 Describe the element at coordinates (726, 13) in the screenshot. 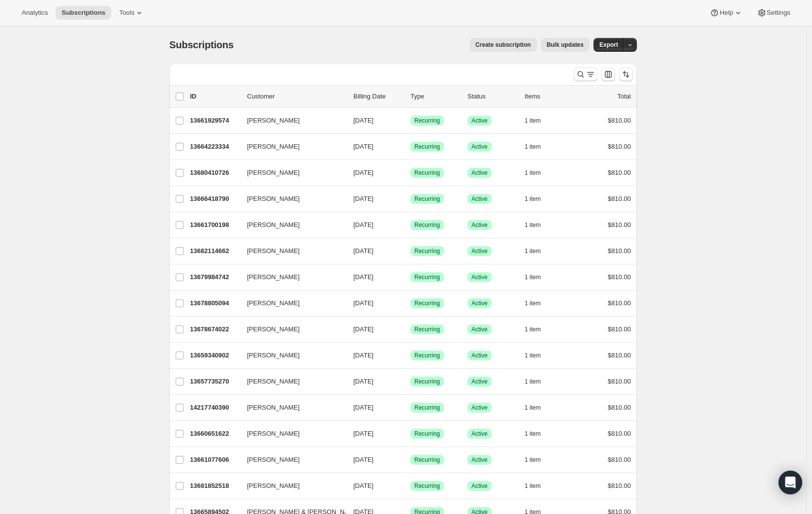

I see `span: Help` at that location.